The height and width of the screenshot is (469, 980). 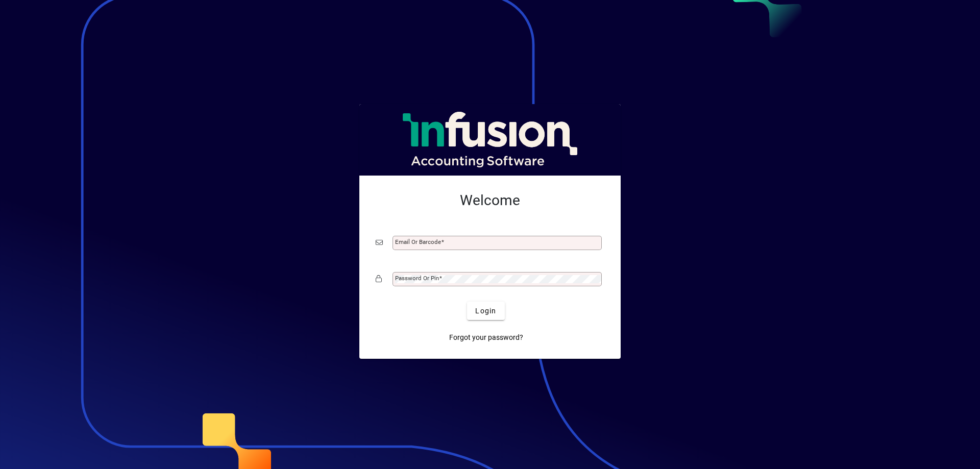 I want to click on mat-label: Password or Pin, so click(x=417, y=278).